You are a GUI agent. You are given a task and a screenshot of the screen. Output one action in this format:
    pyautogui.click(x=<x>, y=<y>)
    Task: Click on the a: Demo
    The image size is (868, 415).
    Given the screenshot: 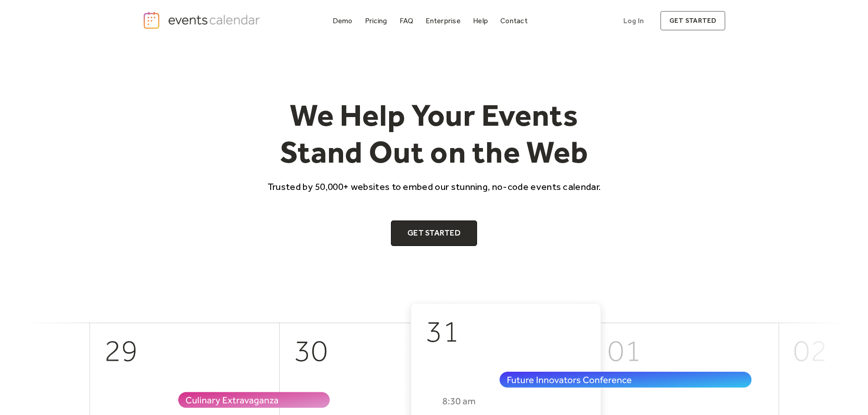 What is the action you would take?
    pyautogui.click(x=342, y=21)
    